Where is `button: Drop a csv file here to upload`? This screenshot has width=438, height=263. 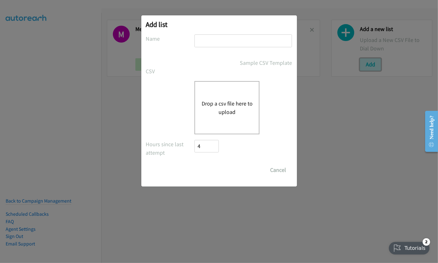
button: Drop a csv file here to upload is located at coordinates (227, 108).